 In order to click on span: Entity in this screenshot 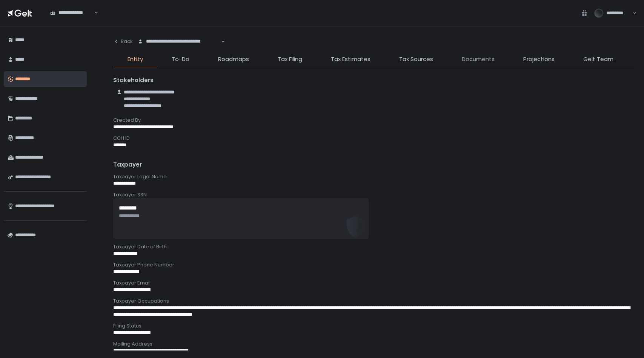, I will do `click(135, 59)`.